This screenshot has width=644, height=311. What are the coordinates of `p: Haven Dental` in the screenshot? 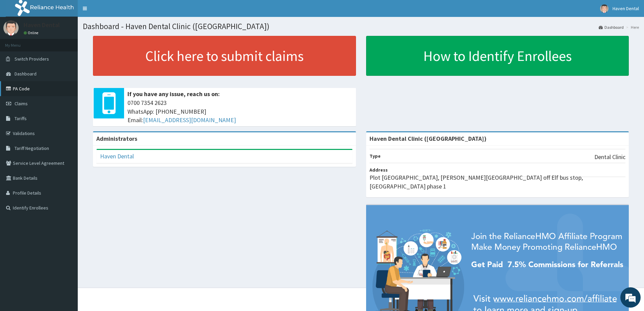 It's located at (41, 25).